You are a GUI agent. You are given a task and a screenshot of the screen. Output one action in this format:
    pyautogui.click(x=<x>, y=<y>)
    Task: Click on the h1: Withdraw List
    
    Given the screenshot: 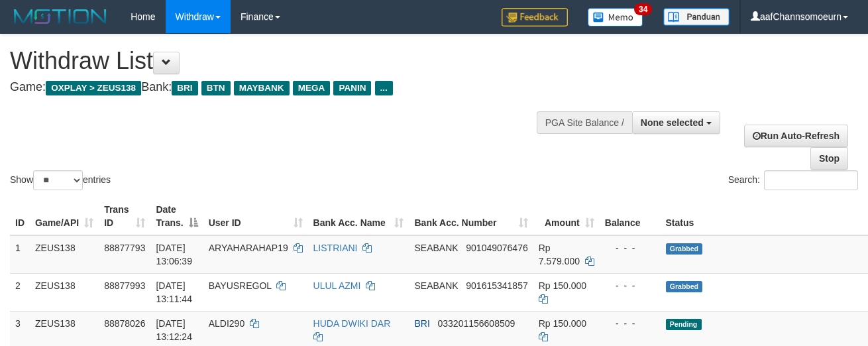 What is the action you would take?
    pyautogui.click(x=287, y=61)
    